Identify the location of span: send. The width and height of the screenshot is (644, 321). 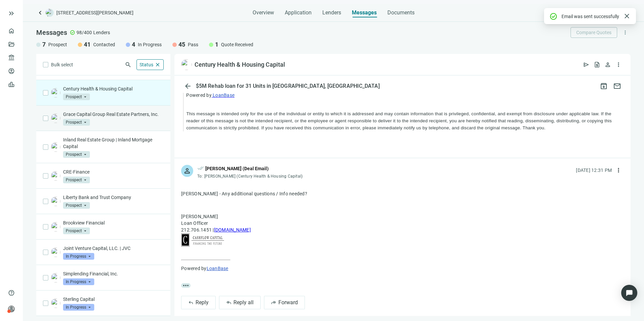
(586, 64).